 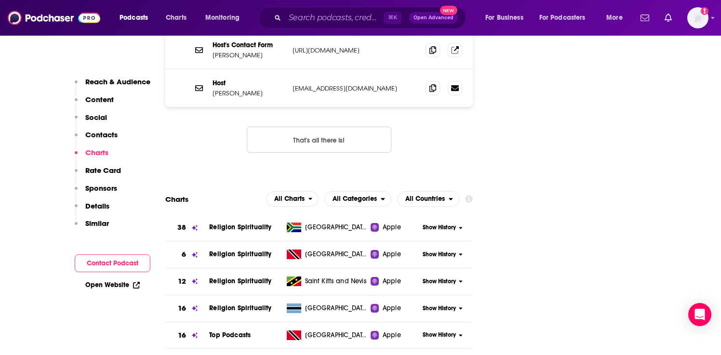 I want to click on button: Rate Card, so click(x=98, y=174).